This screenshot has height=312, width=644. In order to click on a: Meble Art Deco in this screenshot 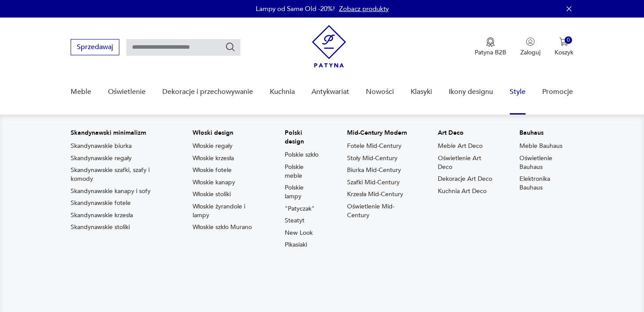, I will do `click(461, 146)`.